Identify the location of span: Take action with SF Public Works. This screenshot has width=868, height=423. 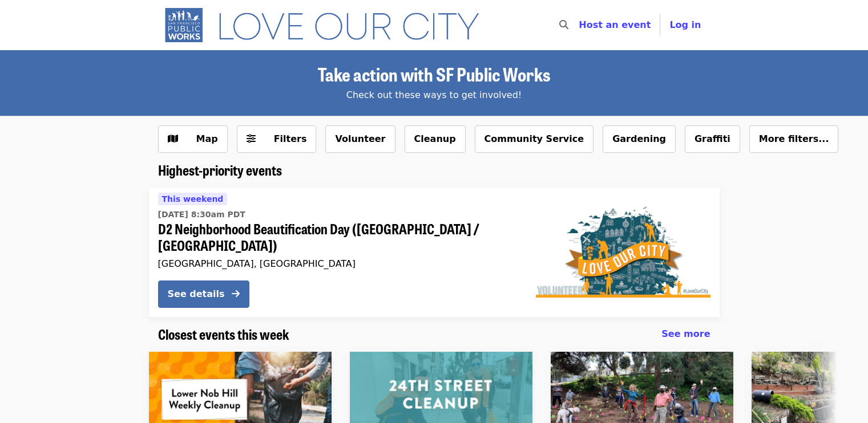
(433, 74).